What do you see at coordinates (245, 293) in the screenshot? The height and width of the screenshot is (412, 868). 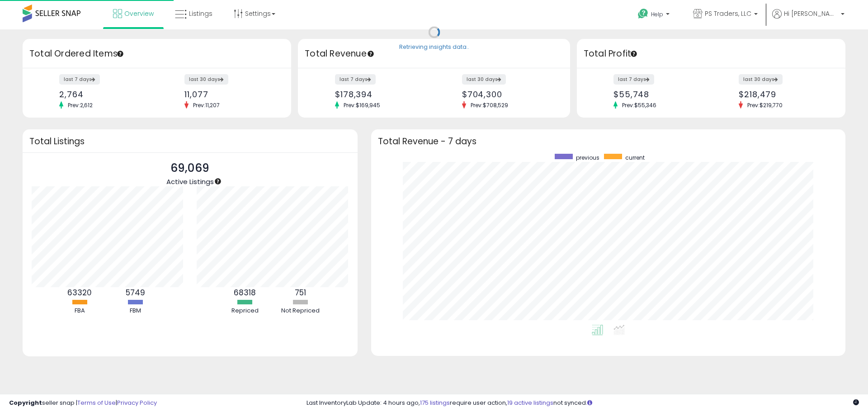 I see `b: 68318` at bounding box center [245, 293].